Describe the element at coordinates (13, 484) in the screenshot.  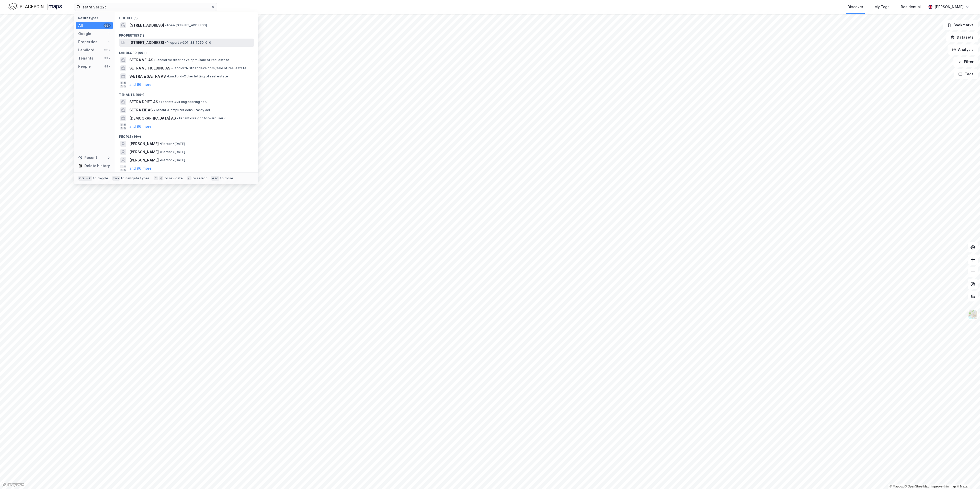
I see `a: Mapbox homepage` at that location.